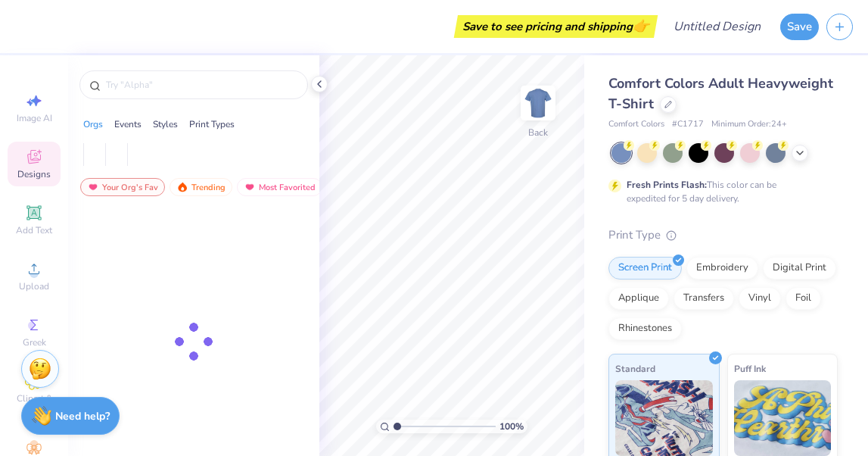 This screenshot has height=456, width=868. Describe the element at coordinates (202, 85) in the screenshot. I see `input: Try "Alpha"` at that location.